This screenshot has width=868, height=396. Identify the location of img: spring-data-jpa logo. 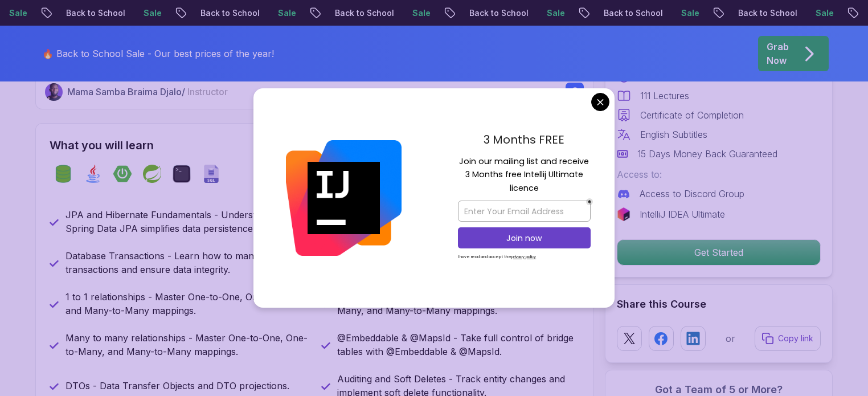
(63, 174).